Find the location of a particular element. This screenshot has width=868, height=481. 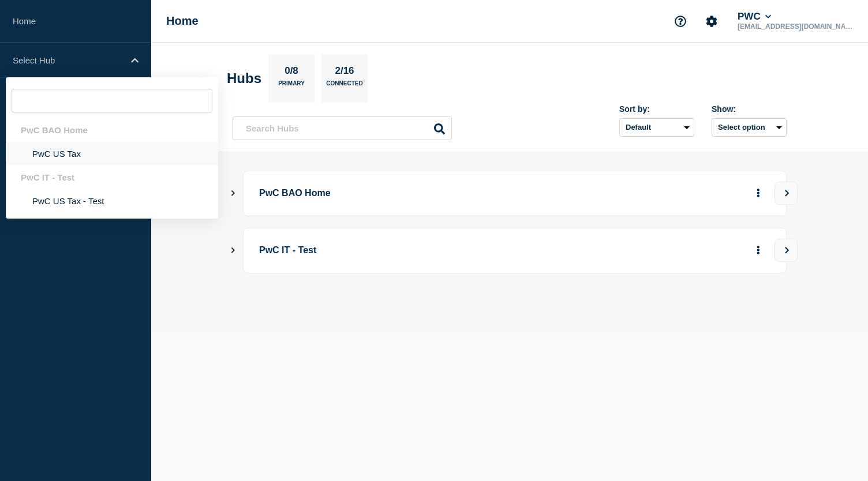

button: Select option is located at coordinates (749, 128).